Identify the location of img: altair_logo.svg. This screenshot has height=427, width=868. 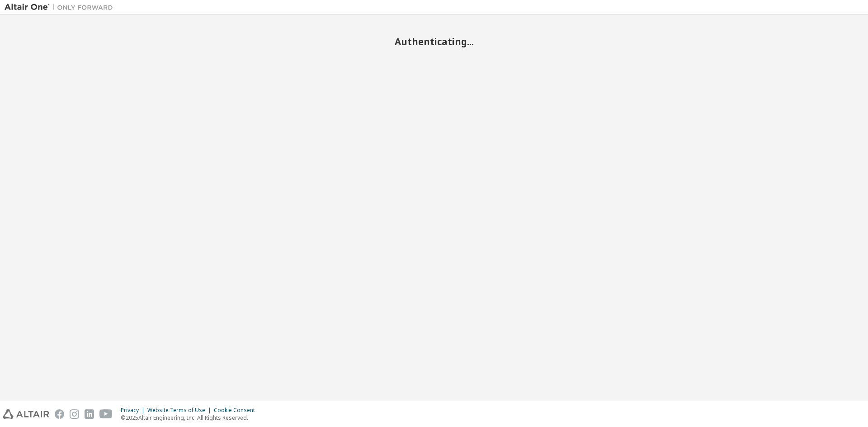
(26, 414).